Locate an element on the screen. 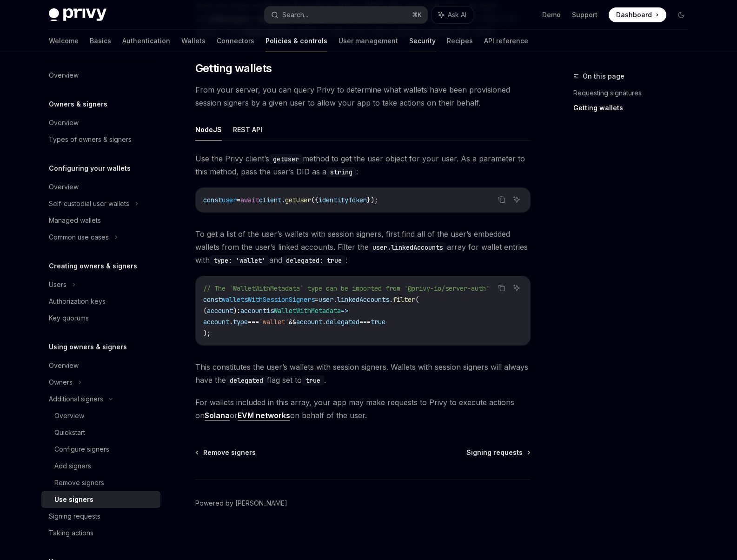 This screenshot has width=737, height=560. a: Managed wallets is located at coordinates (101, 221).